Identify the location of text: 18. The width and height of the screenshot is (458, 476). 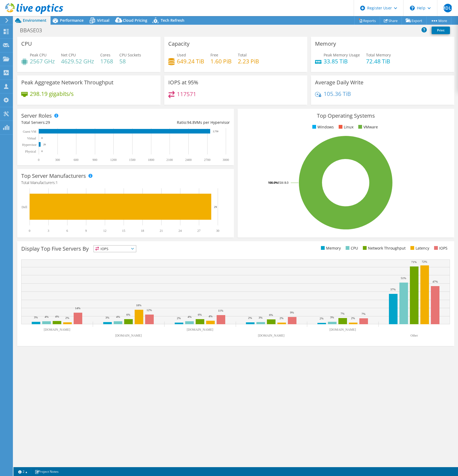
(142, 231).